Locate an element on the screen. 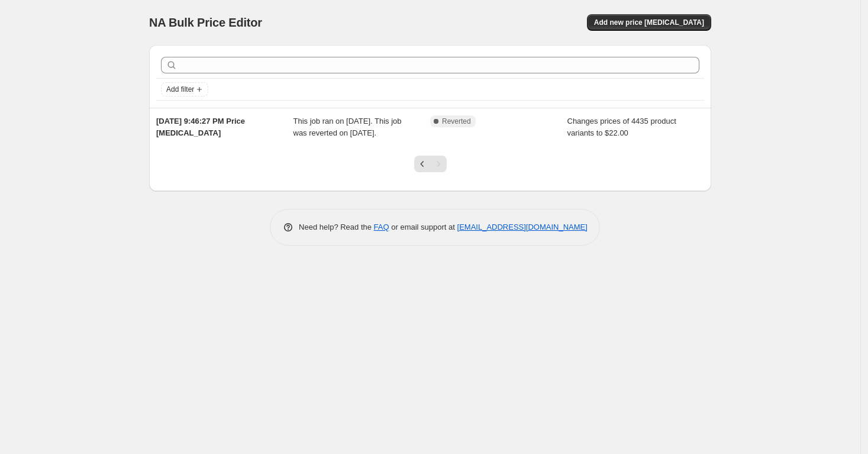  span: Add filter is located at coordinates (180, 89).